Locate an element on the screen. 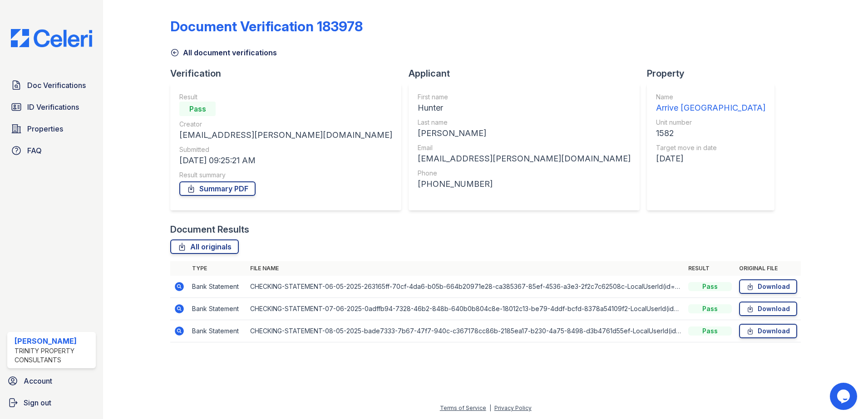  span: Doc Verifications is located at coordinates (56, 86).